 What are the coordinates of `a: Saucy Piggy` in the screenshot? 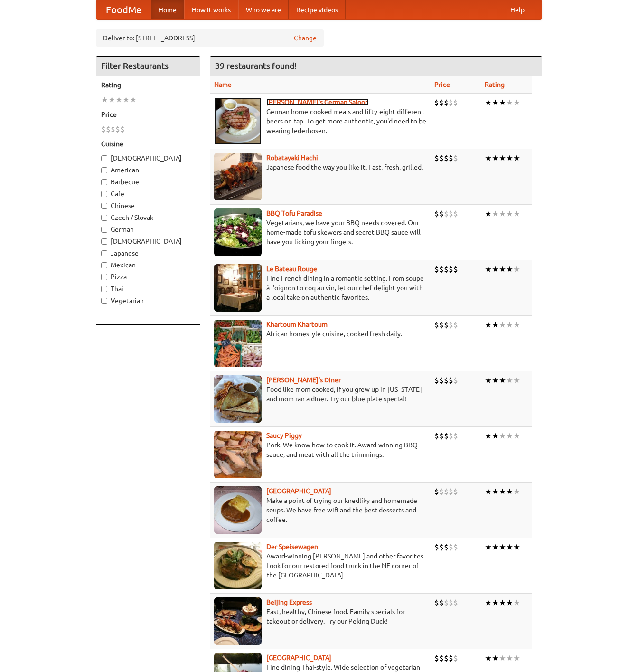 It's located at (284, 436).